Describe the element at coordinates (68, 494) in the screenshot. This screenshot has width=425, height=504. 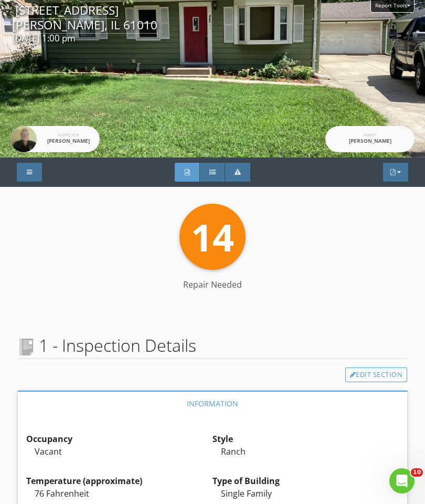
I see `span: Fahrenheit` at that location.